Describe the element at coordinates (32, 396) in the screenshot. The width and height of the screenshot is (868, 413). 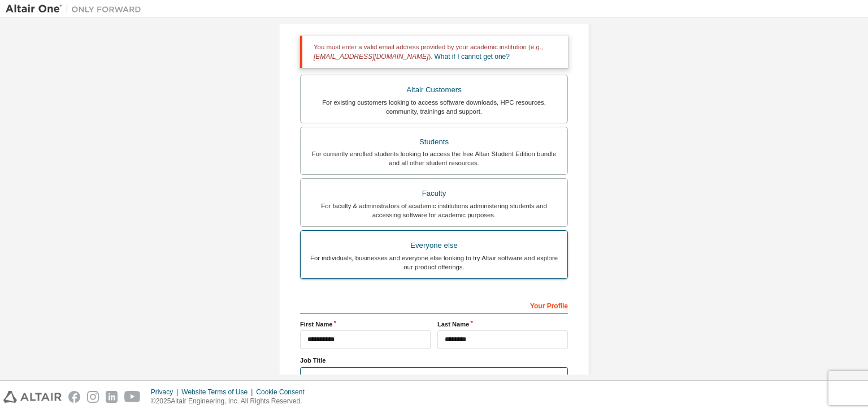
I see `img: altair_logo.svg` at that location.